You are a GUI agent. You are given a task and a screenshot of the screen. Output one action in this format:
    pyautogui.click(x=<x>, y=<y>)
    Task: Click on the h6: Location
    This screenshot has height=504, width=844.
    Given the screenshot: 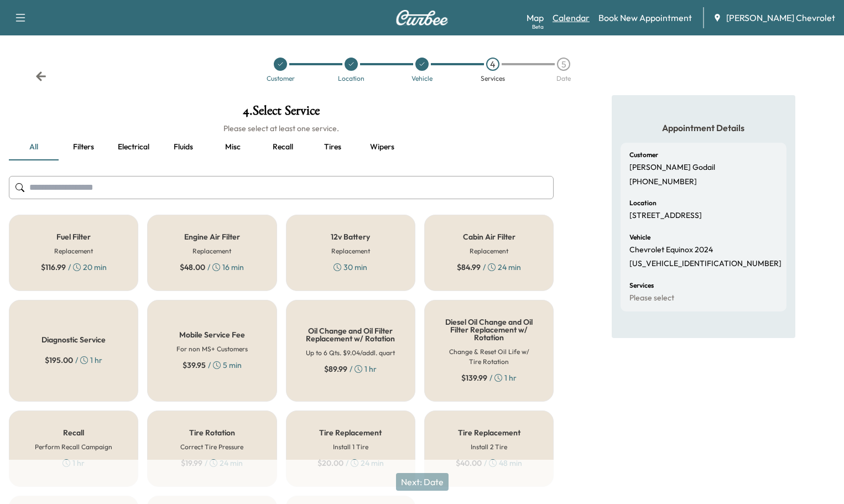 What is the action you would take?
    pyautogui.click(x=643, y=203)
    